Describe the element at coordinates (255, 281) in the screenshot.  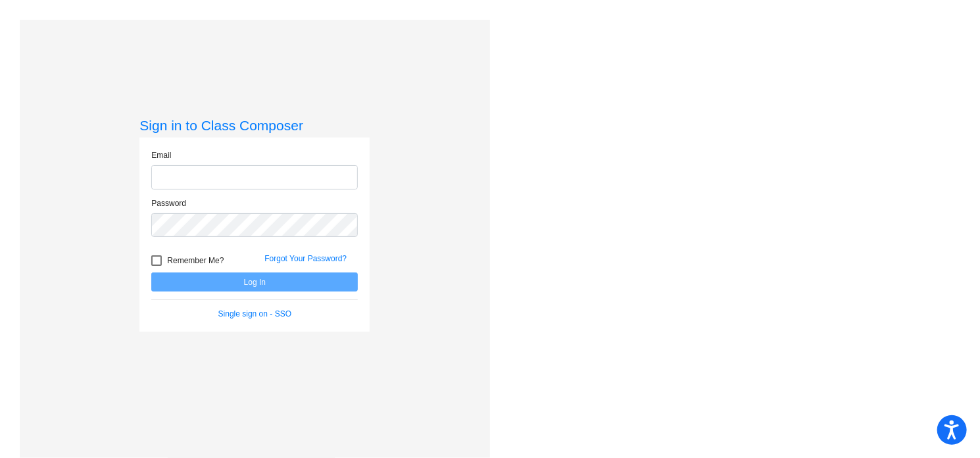
I see `button: Log In` at that location.